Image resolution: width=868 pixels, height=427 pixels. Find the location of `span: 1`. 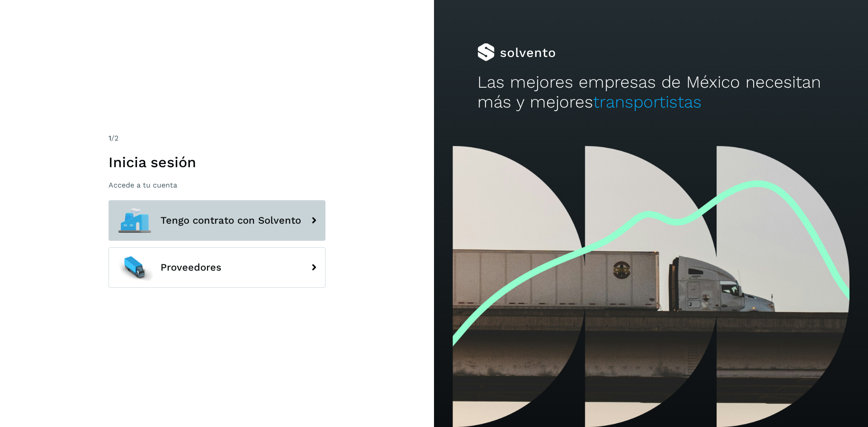

span: 1 is located at coordinates (110, 138).